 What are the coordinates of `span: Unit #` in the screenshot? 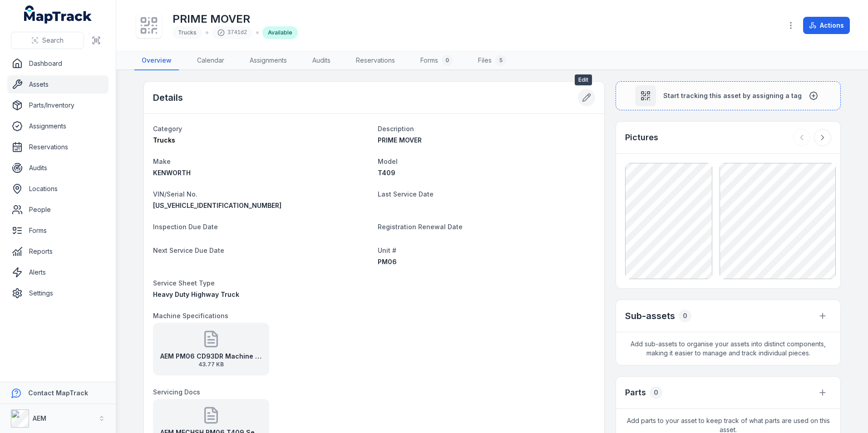 It's located at (387, 250).